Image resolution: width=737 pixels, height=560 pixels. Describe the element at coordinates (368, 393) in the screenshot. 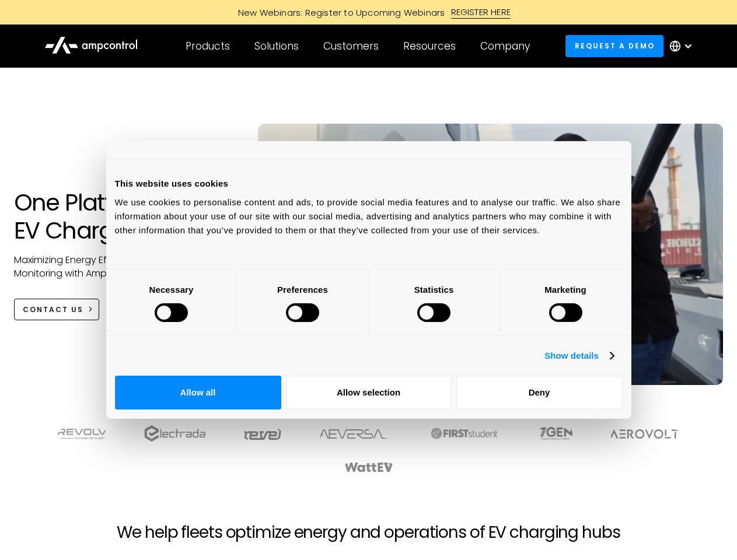

I see `button: Allow selection` at that location.